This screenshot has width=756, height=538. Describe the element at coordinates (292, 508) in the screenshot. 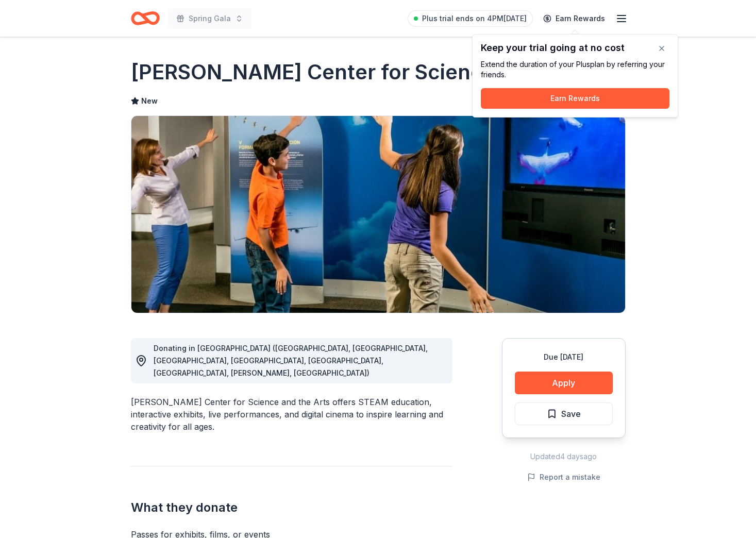

I see `h2: What they donate` at that location.